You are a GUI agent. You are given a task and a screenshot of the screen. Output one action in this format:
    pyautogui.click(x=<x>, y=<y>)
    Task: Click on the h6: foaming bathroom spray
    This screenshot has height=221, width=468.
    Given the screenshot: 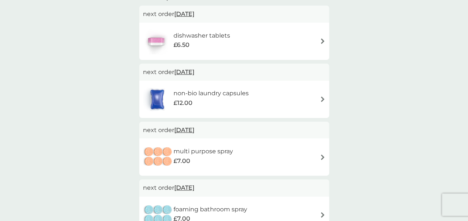 What is the action you would take?
    pyautogui.click(x=210, y=210)
    